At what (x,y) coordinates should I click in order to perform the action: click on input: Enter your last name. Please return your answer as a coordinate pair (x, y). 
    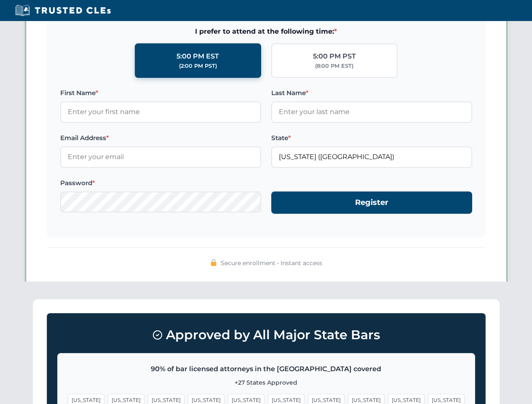
    Looking at the image, I should click on (372, 112).